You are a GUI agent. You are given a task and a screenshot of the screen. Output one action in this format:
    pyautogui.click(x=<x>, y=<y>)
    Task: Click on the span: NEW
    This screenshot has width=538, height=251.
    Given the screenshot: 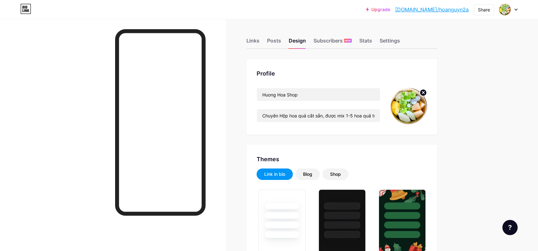 What is the action you would take?
    pyautogui.click(x=347, y=41)
    